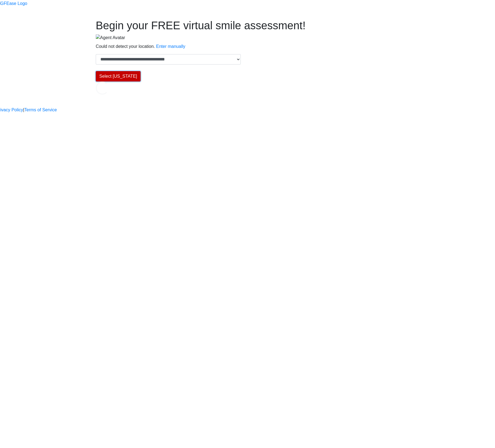 Image resolution: width=495 pixels, height=448 pixels. What do you see at coordinates (125, 46) in the screenshot?
I see `span: Could not detect your location.` at bounding box center [125, 46].